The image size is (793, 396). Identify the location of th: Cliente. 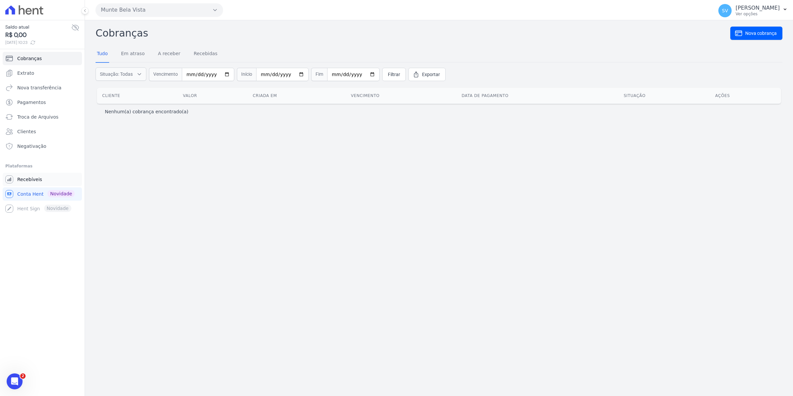
(137, 96).